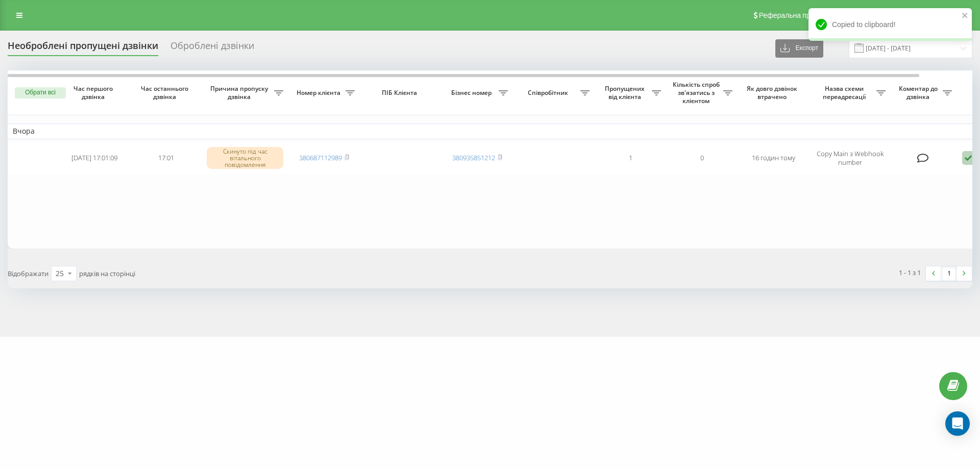  I want to click on td: 17:01, so click(166, 158).